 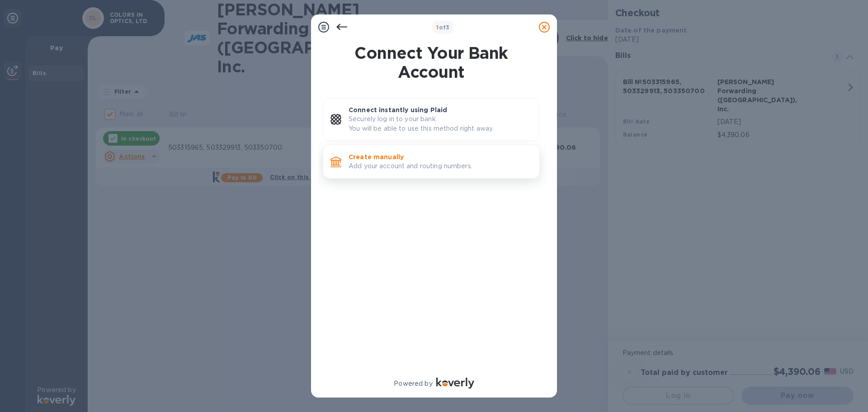 What do you see at coordinates (413, 384) in the screenshot?
I see `p: Powered by` at bounding box center [413, 384].